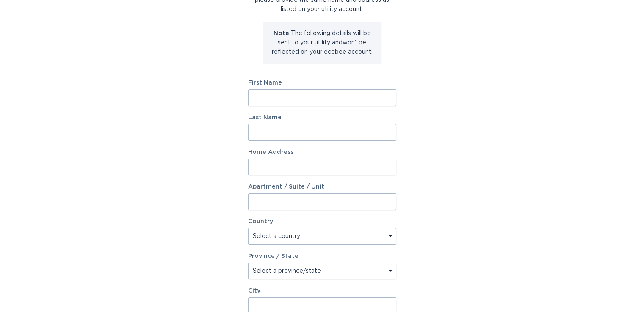  I want to click on label: City, so click(322, 291).